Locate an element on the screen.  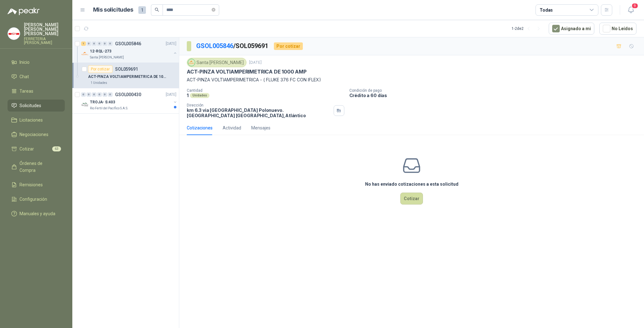
span: Solicitudes is located at coordinates (30, 106).